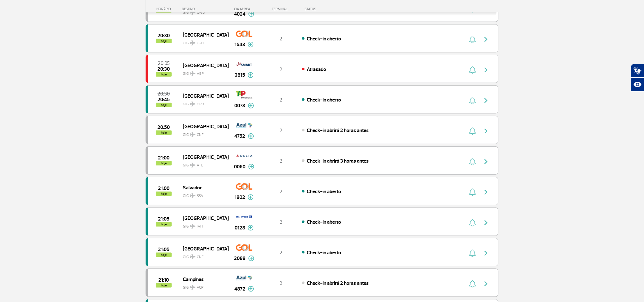  I want to click on div: Plugin de acessibilidade da Hand Talk., so click(637, 78).